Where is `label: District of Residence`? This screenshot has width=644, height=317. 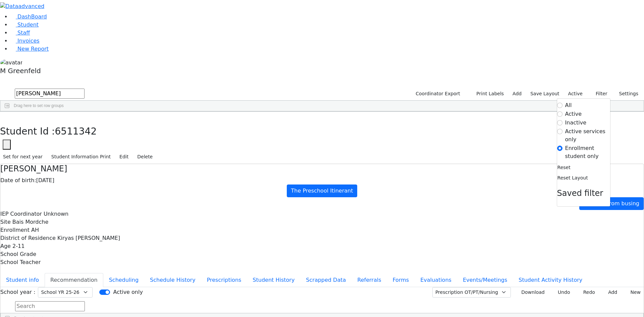
label: District of Residence is located at coordinates (28, 238).